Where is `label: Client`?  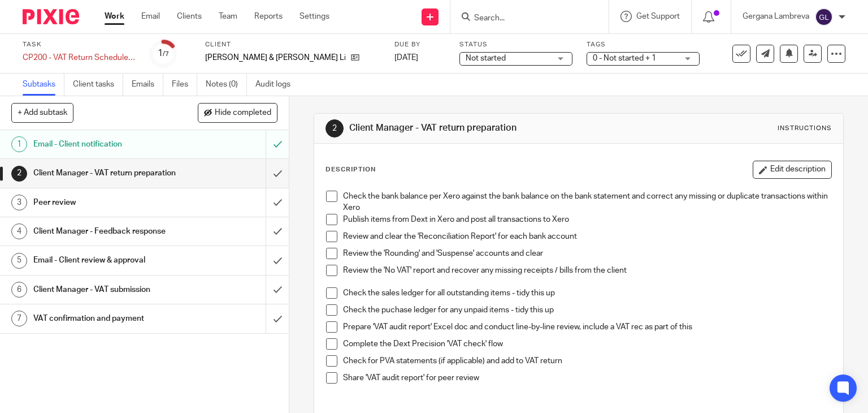 label: Client is located at coordinates (293, 44).